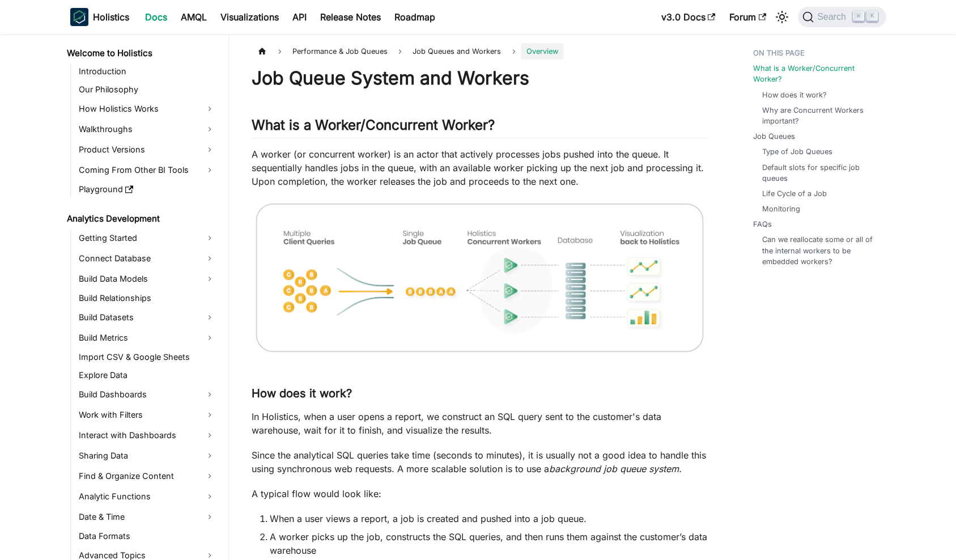  I want to click on a: Default slots for specific job queues, so click(818, 173).